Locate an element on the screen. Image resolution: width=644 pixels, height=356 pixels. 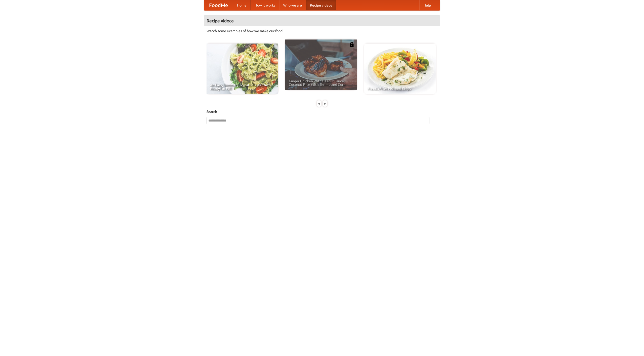
a: Home is located at coordinates (242, 5).